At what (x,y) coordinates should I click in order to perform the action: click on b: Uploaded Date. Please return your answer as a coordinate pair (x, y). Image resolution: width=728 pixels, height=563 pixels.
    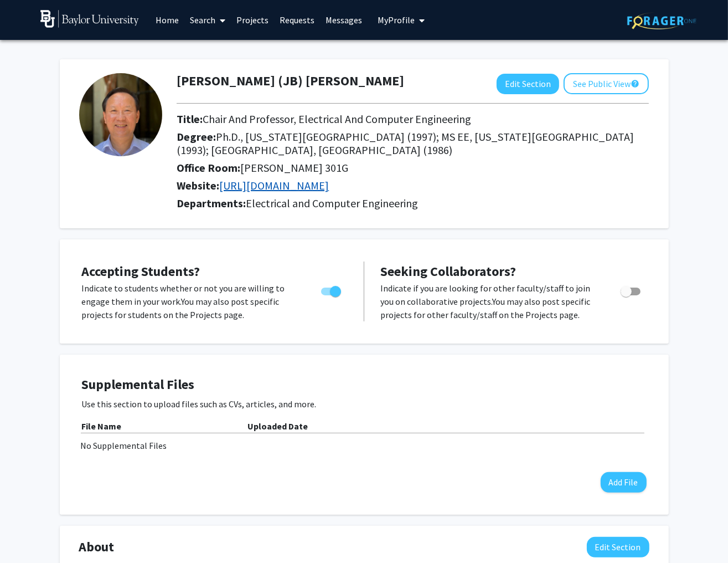
    Looking at the image, I should click on (278, 426).